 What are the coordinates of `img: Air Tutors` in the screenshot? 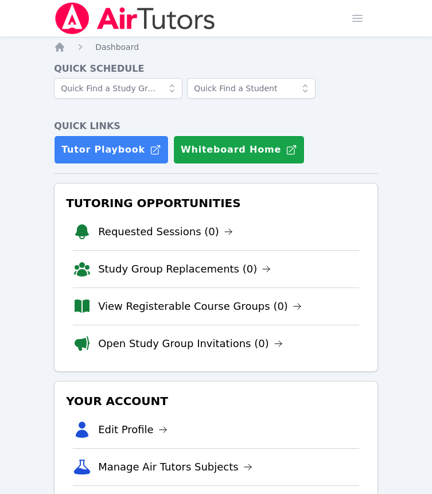 It's located at (135, 18).